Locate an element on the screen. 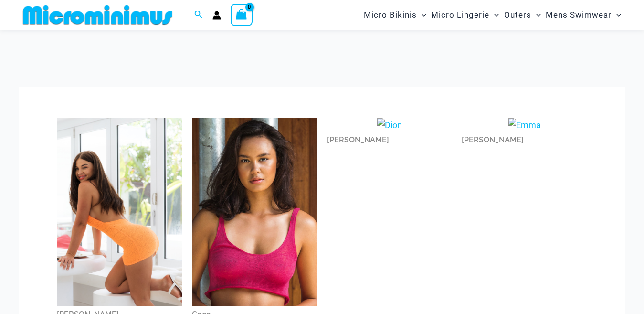  a: Micro BikinisMenu ToggleMenu Toggle is located at coordinates (395, 15).